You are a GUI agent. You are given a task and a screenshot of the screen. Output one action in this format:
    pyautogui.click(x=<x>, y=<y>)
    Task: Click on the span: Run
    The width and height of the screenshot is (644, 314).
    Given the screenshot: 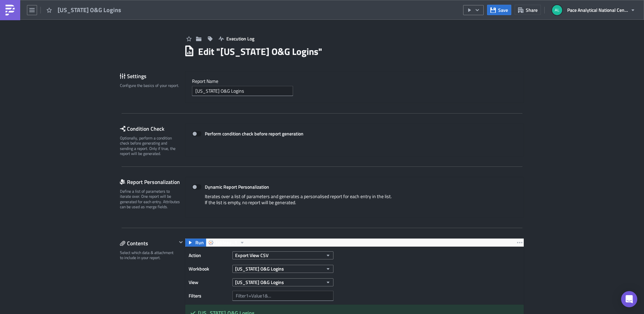 What is the action you would take?
    pyautogui.click(x=199, y=243)
    